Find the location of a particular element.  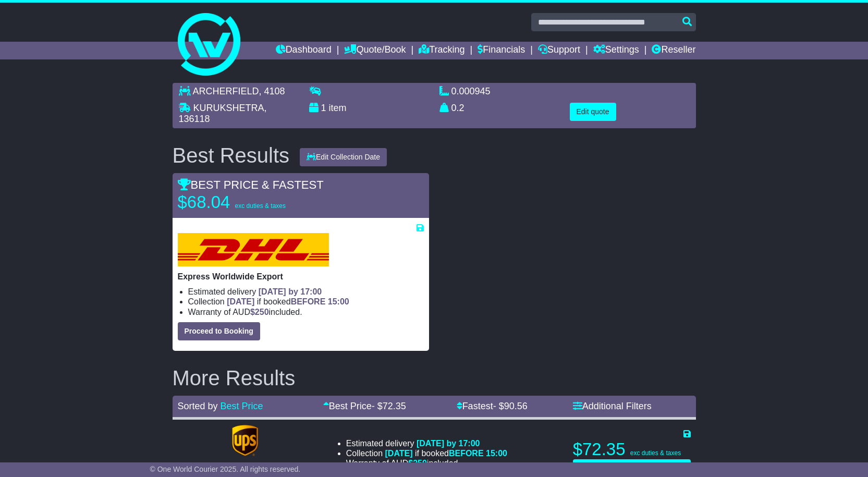

span: © One World Courier 2025. All rights reserved. is located at coordinates (225, 468).